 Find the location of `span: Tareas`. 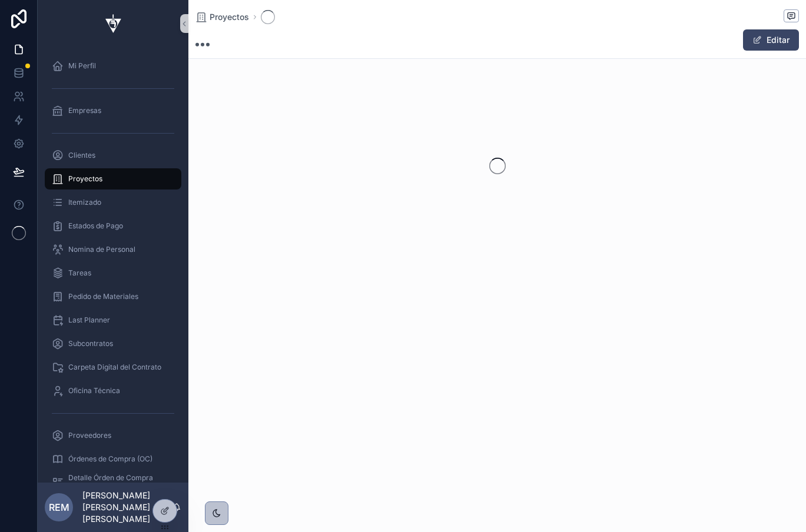

span: Tareas is located at coordinates (79, 273).